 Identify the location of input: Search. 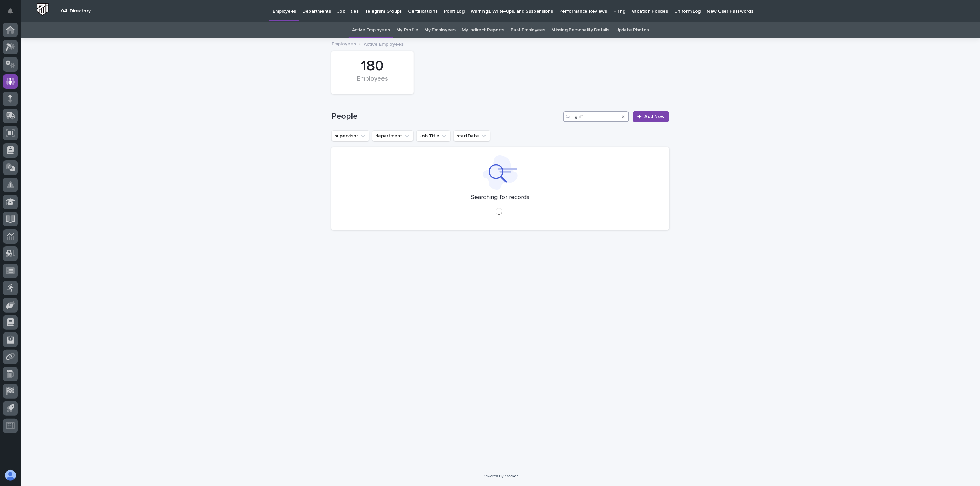
(596, 116).